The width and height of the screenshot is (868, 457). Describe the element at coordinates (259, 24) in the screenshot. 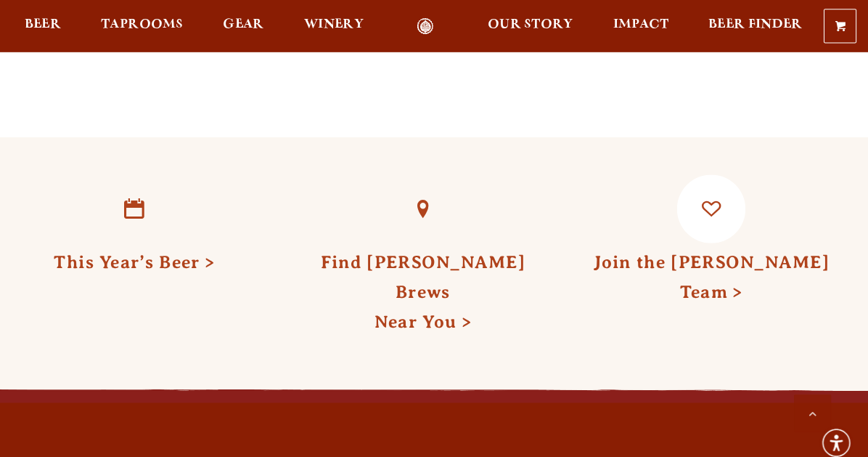

I see `span: Gear` at that location.